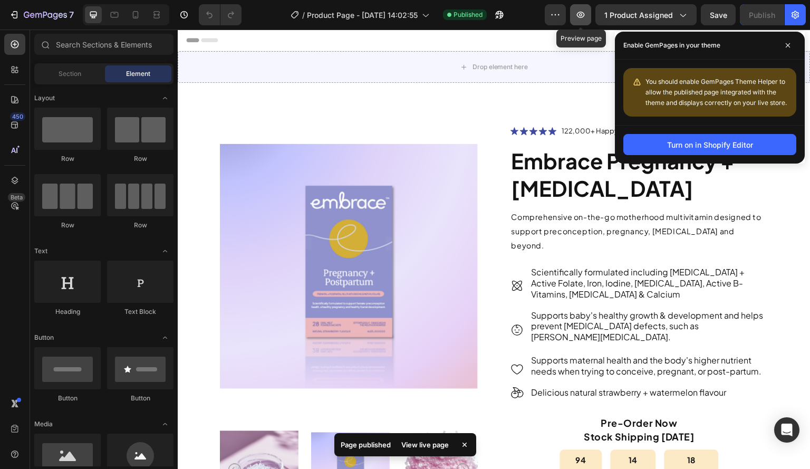  I want to click on p: Delicious natural strawberry + watermelon flavour, so click(451, 363).